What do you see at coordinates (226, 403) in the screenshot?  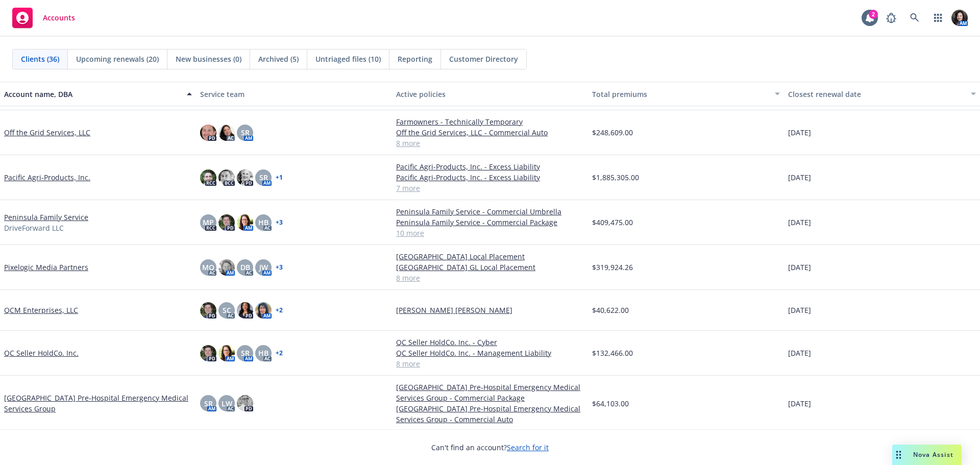 I see `span: LW` at bounding box center [226, 403].